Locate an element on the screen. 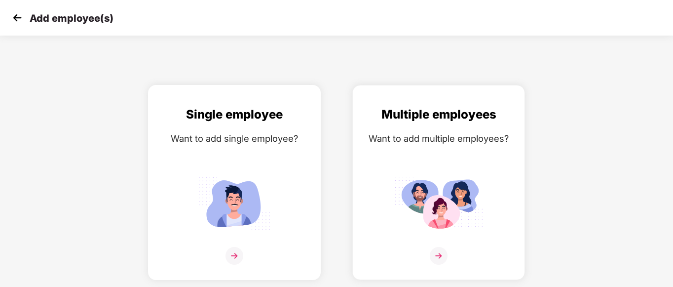 The height and width of the screenshot is (287, 673). div: Single employee is located at coordinates (234, 115).